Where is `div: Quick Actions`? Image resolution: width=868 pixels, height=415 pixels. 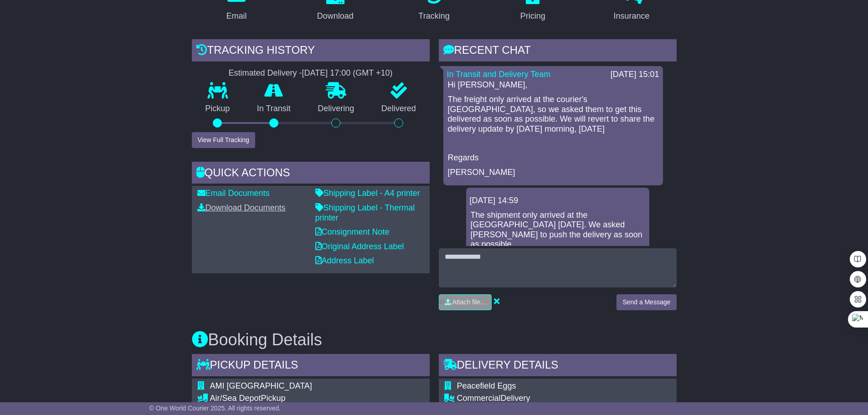
div: Quick Actions is located at coordinates (310, 174).